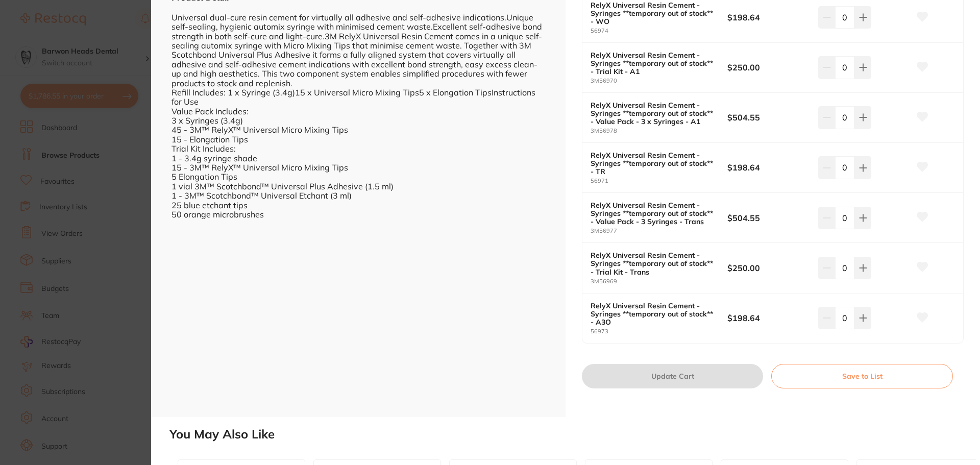  I want to click on small: 3M56978, so click(659, 130).